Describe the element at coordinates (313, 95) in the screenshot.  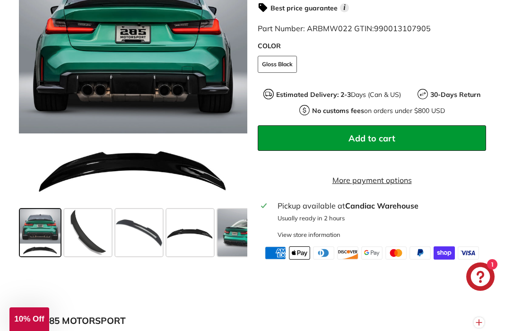
I see `strong: Estimated Delivery: 2-3` at that location.